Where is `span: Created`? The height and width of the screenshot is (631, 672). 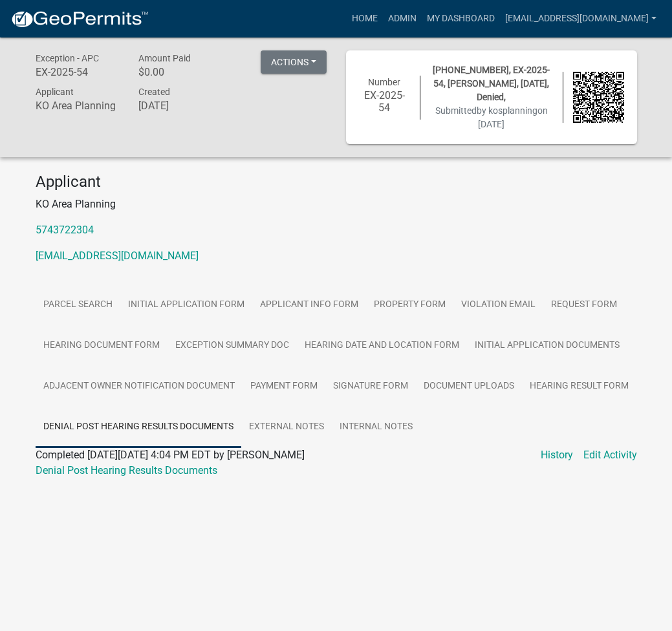
span: Created is located at coordinates (154, 92).